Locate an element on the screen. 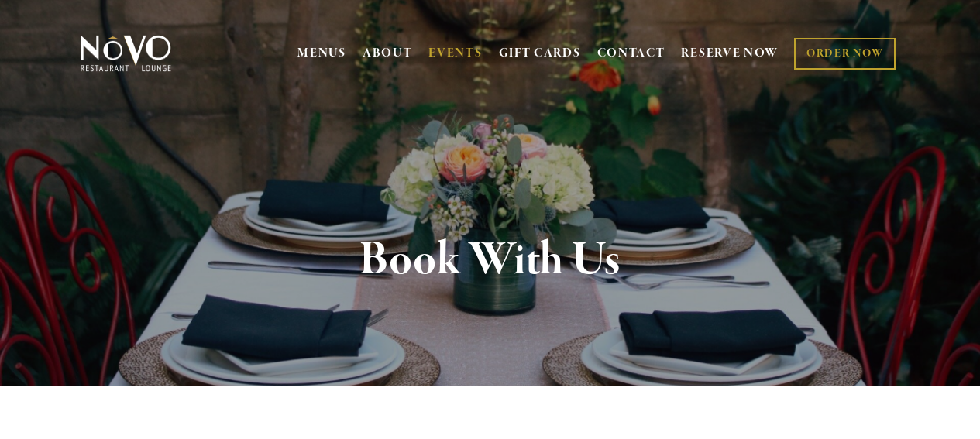 This screenshot has width=980, height=439. a: RESERVE NOW is located at coordinates (730, 53).